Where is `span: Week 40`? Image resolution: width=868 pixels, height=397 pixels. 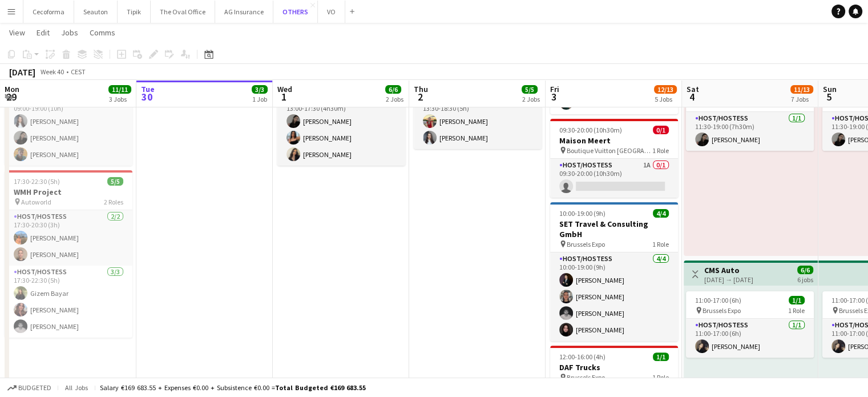 span: Week 40 is located at coordinates (52, 71).